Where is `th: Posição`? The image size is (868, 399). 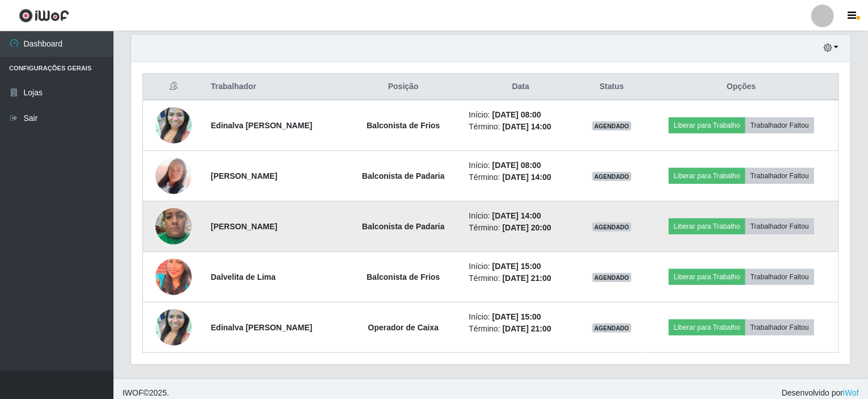
th: Posição is located at coordinates (403, 87).